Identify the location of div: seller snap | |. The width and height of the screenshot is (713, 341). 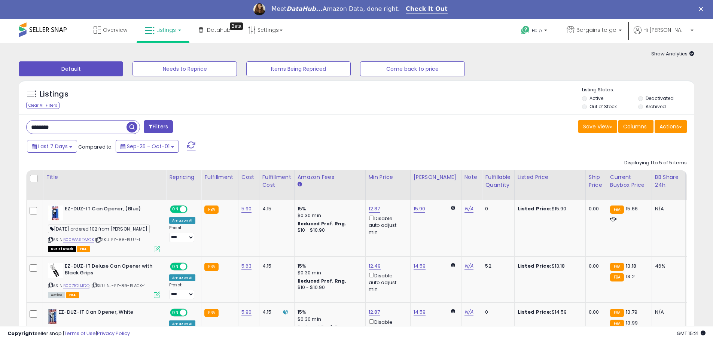
(69, 334).